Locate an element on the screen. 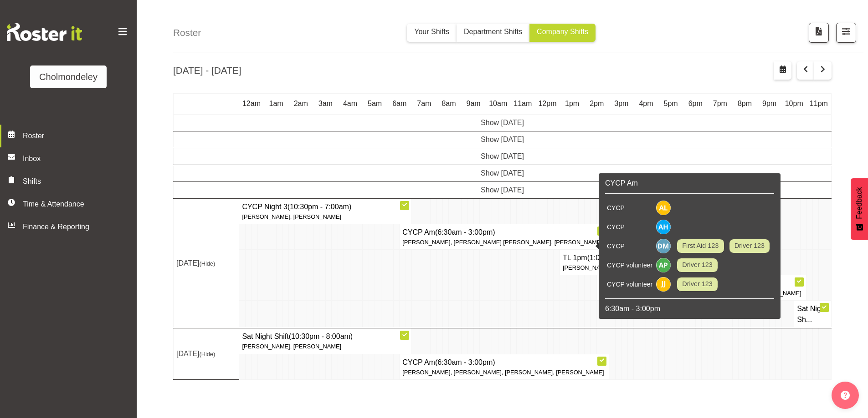 The height and width of the screenshot is (418, 868). h4: Sat Night Shift is located at coordinates (326, 337).